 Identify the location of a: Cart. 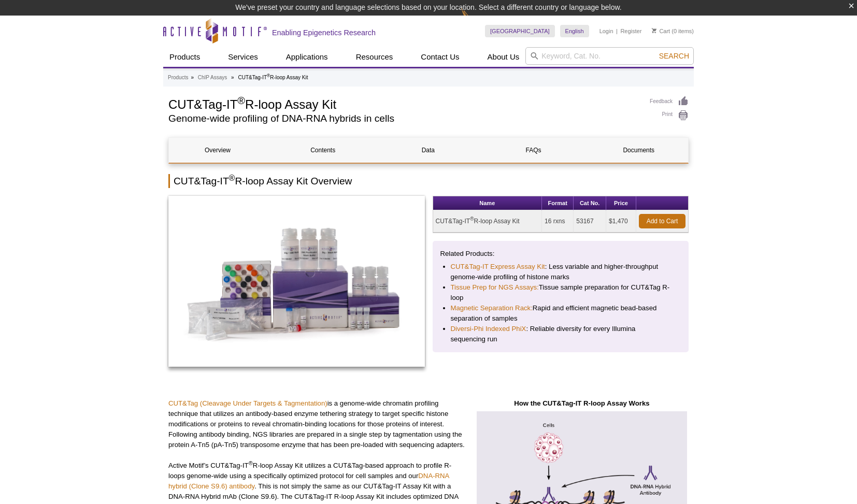
(661, 31).